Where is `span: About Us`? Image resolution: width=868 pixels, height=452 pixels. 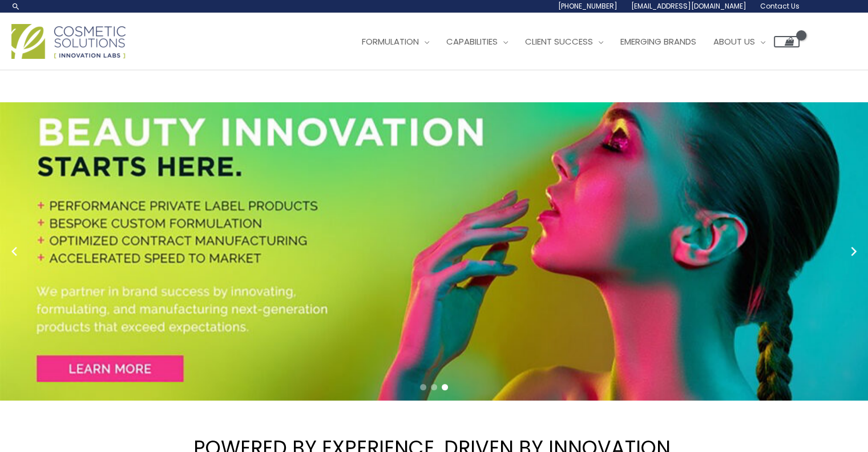 span: About Us is located at coordinates (734, 41).